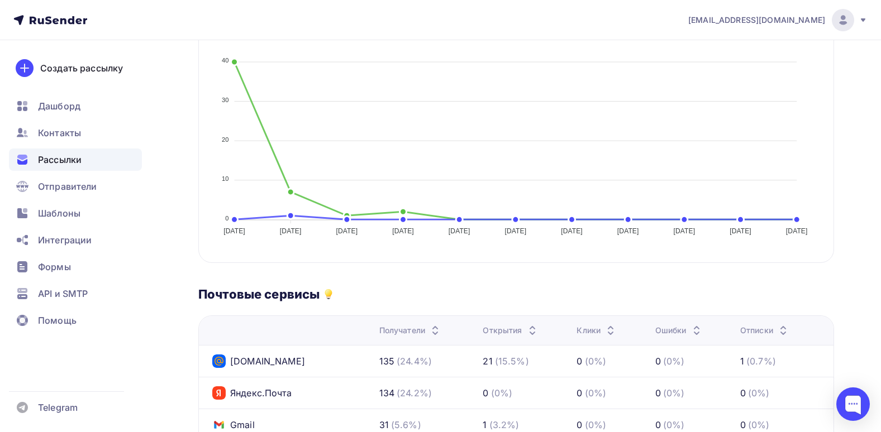 This screenshot has width=881, height=432. What do you see at coordinates (414, 361) in the screenshot?
I see `div: (24.4%)` at bounding box center [414, 361].